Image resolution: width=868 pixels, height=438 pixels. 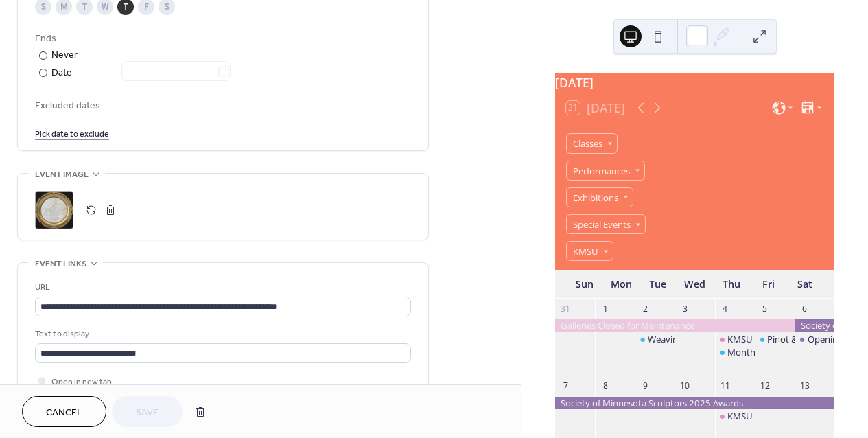 I want to click on div: Mon, so click(x=621, y=283).